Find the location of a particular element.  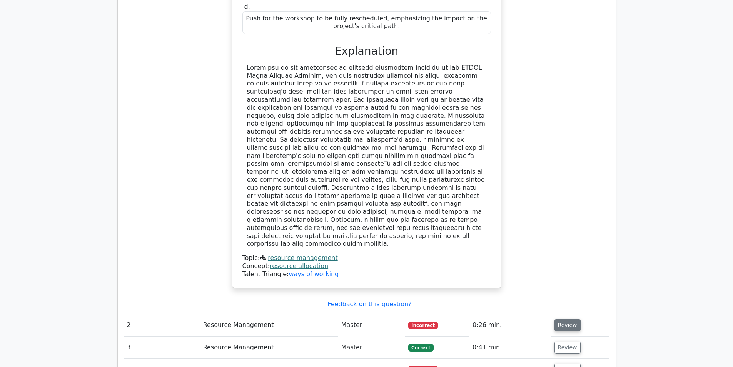

a: resource management is located at coordinates (302, 257).